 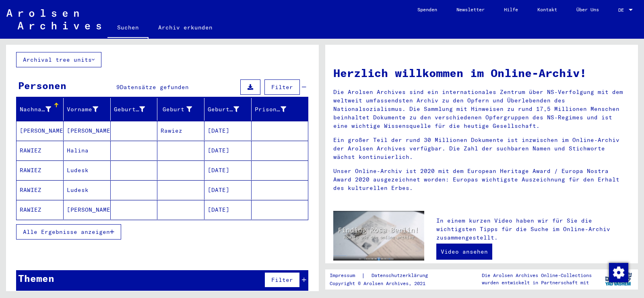 I want to click on h1: Herzlich willkommen im Online-Archiv!, so click(x=482, y=73).